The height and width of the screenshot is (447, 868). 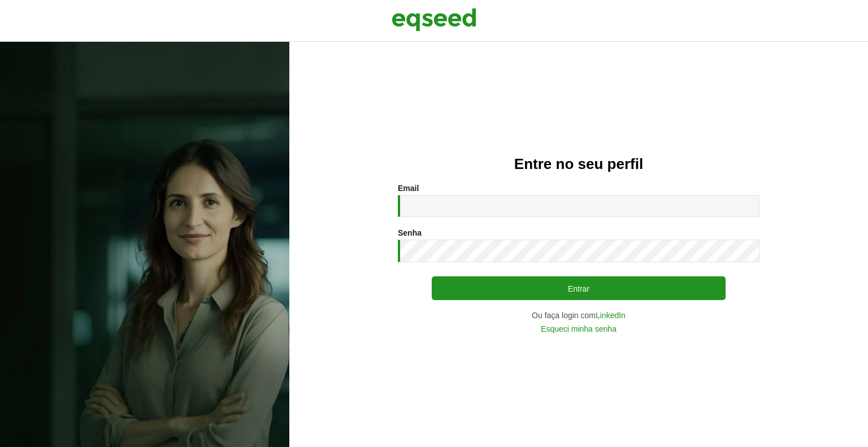 What do you see at coordinates (410, 233) in the screenshot?
I see `label: Senha` at bounding box center [410, 233].